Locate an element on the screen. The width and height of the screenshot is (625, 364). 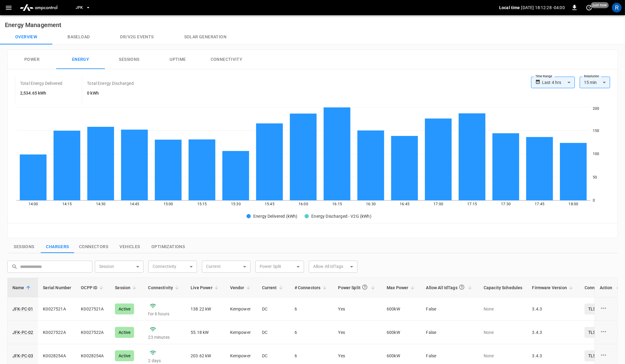
tspan: 15:15 is located at coordinates (202, 204).